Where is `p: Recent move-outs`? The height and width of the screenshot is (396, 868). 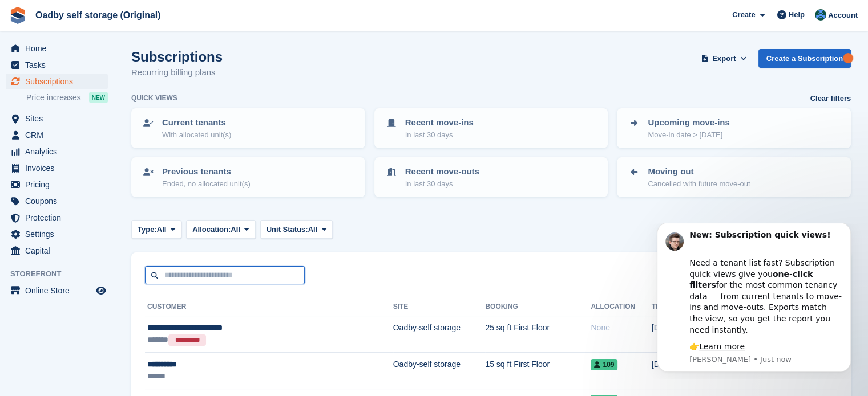 p: Recent move-outs is located at coordinates (442, 172).